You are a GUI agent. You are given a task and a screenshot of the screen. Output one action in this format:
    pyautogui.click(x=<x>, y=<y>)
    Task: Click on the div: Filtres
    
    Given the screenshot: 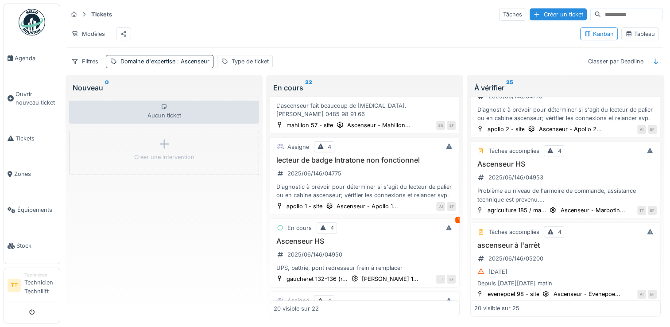 What is the action you would take?
    pyautogui.click(x=85, y=61)
    